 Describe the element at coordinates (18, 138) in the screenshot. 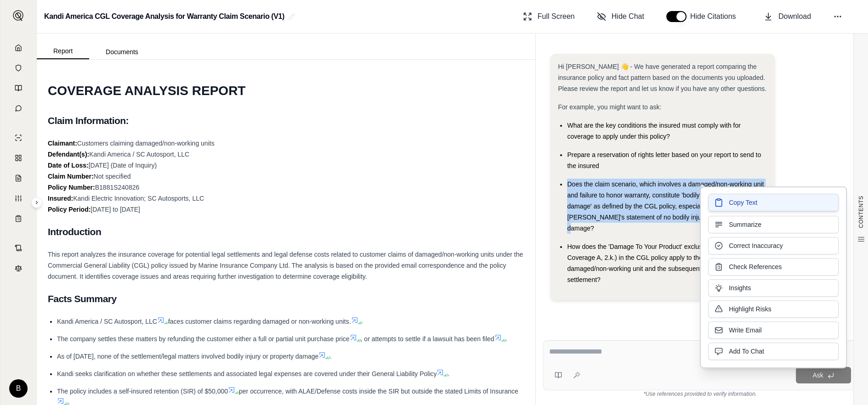

I see `a: Single Policy` at that location.